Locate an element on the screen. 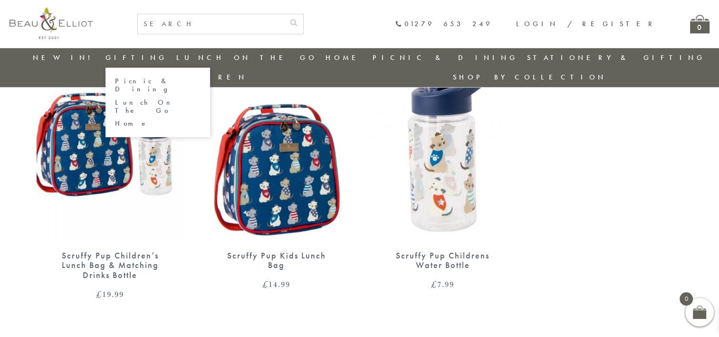 The width and height of the screenshot is (719, 337). div: Scruffy Pup Children’s Lunch Bag & Matching Drinks Bottle is located at coordinates (110, 265).